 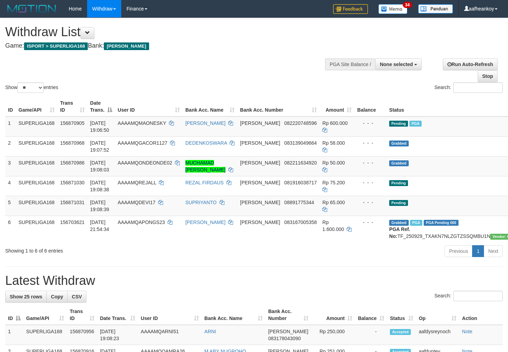 What do you see at coordinates (142, 123) in the screenshot?
I see `span: AAAAMQMAONESKY` at bounding box center [142, 123].